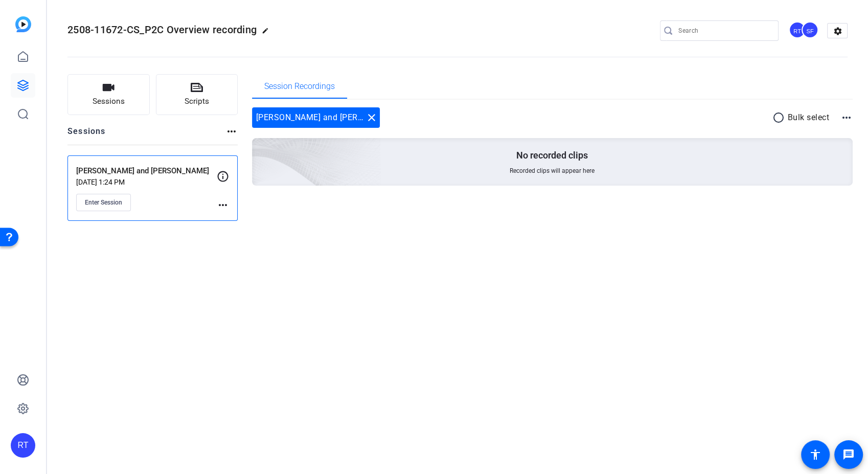  What do you see at coordinates (815, 454) in the screenshot?
I see `mat-icon: accessibility` at bounding box center [815, 454].